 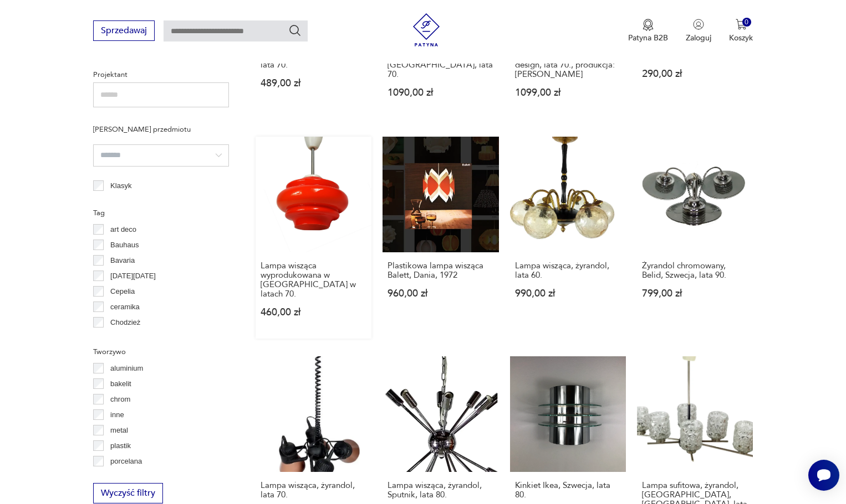 I want to click on p: art deco, so click(x=123, y=230).